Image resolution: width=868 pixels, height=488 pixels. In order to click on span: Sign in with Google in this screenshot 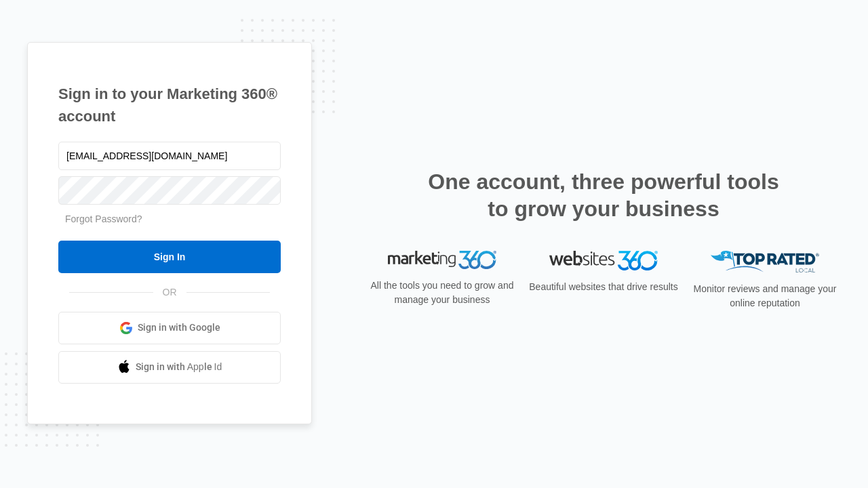, I will do `click(179, 327)`.